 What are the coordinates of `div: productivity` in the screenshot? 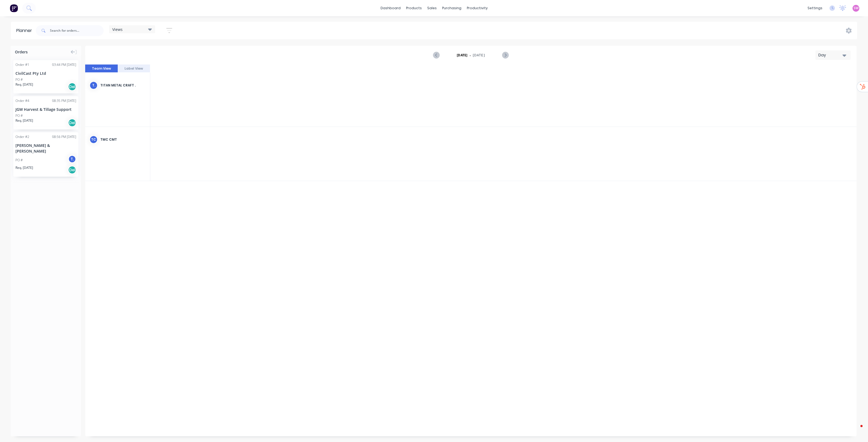 It's located at (477, 8).